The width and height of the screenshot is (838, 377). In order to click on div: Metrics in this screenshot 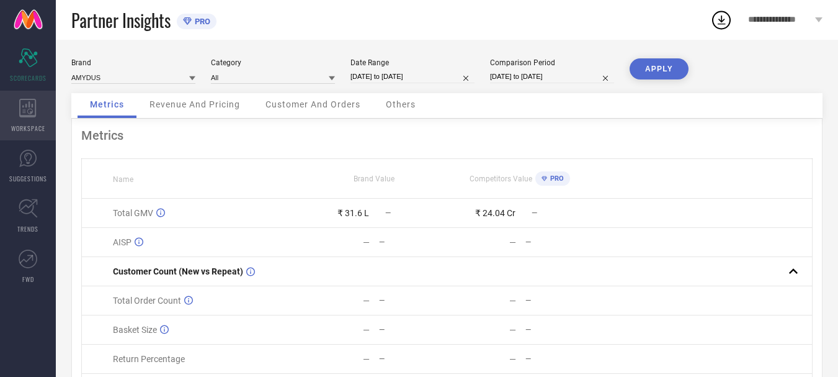, I will do `click(447, 135)`.